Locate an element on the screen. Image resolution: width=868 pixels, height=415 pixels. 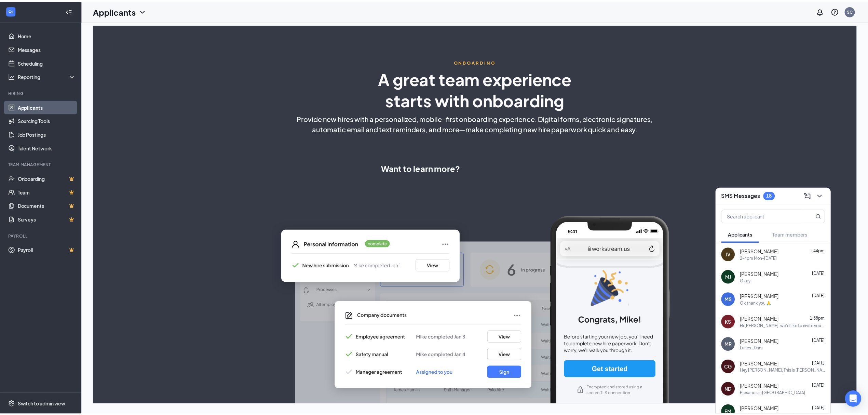
div: 18 is located at coordinates (775, 195).